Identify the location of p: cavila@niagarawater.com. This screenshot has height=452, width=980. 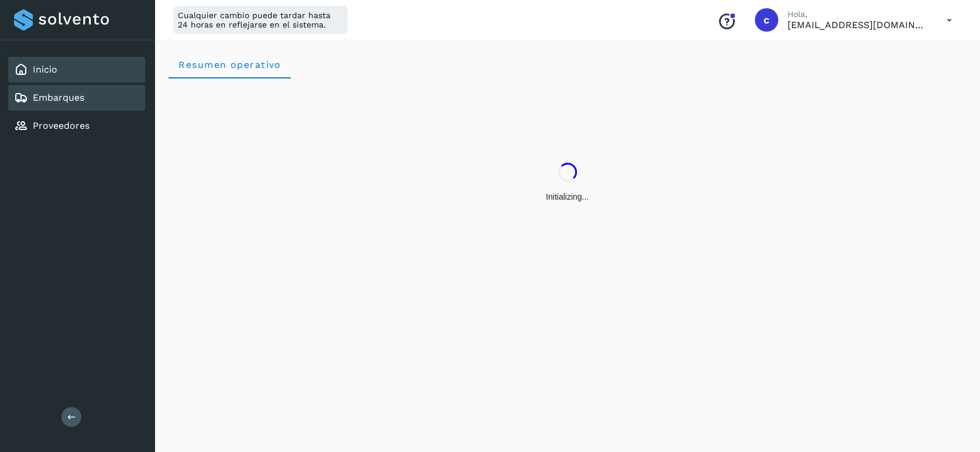
(858, 25).